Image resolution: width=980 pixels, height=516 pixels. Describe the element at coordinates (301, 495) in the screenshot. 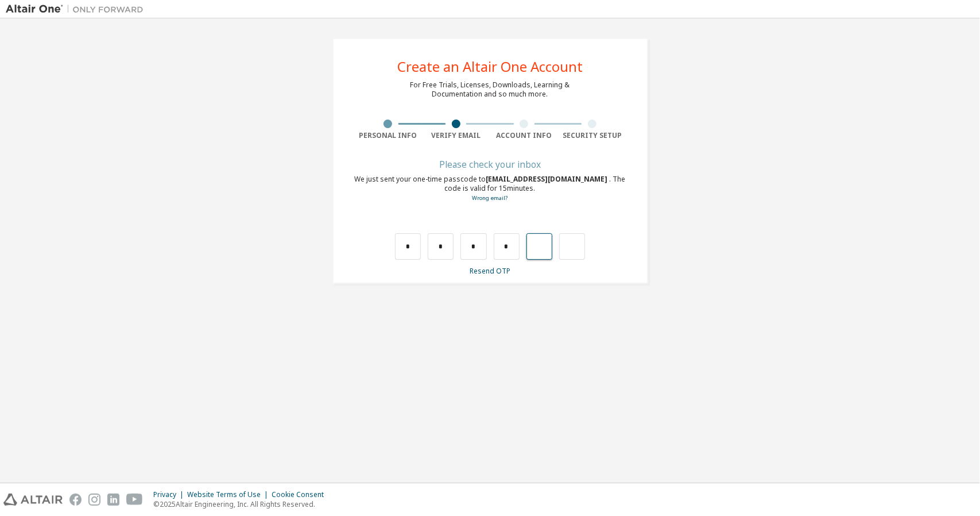

I see `div: Cookie Consent` at that location.